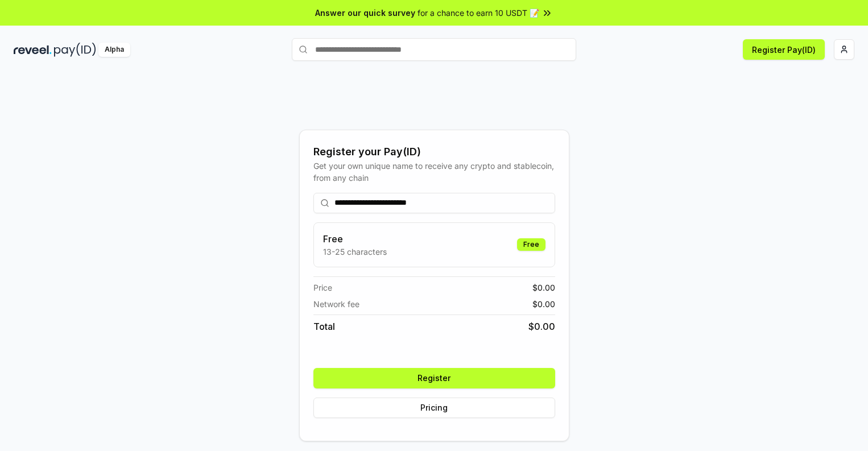 This screenshot has width=868, height=451. What do you see at coordinates (336, 304) in the screenshot?
I see `span: Network fee` at bounding box center [336, 304].